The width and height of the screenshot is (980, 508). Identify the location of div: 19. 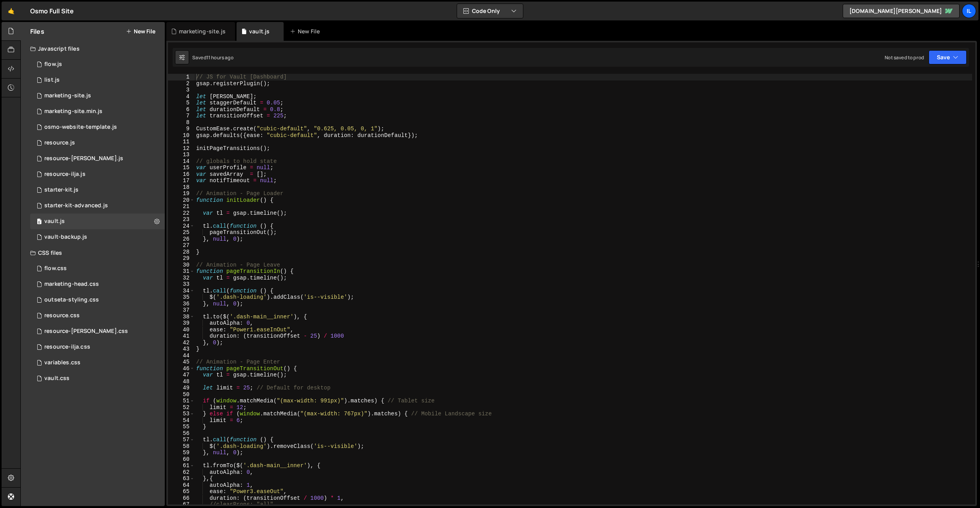
(181, 194).